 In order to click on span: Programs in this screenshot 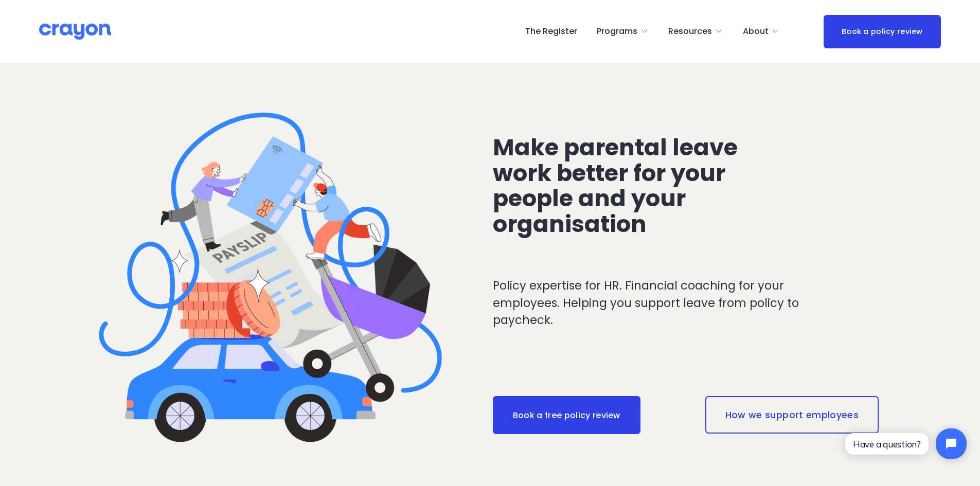, I will do `click(617, 31)`.